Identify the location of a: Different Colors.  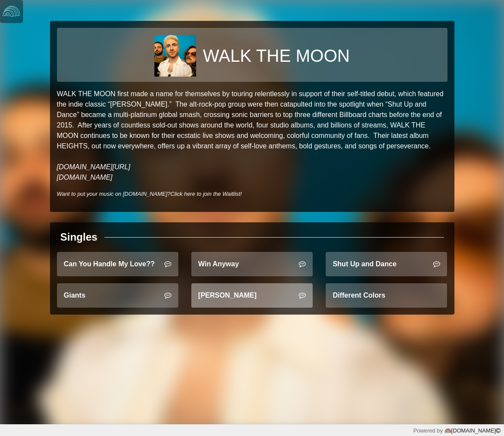
(386, 295).